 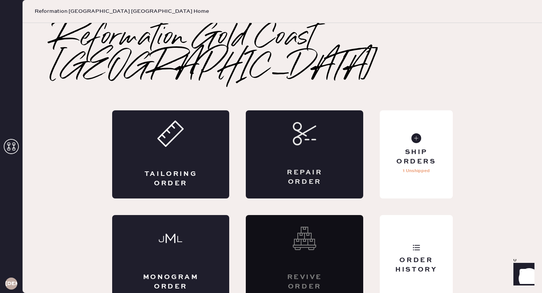 I want to click on p: 1 Unshipped, so click(x=416, y=171).